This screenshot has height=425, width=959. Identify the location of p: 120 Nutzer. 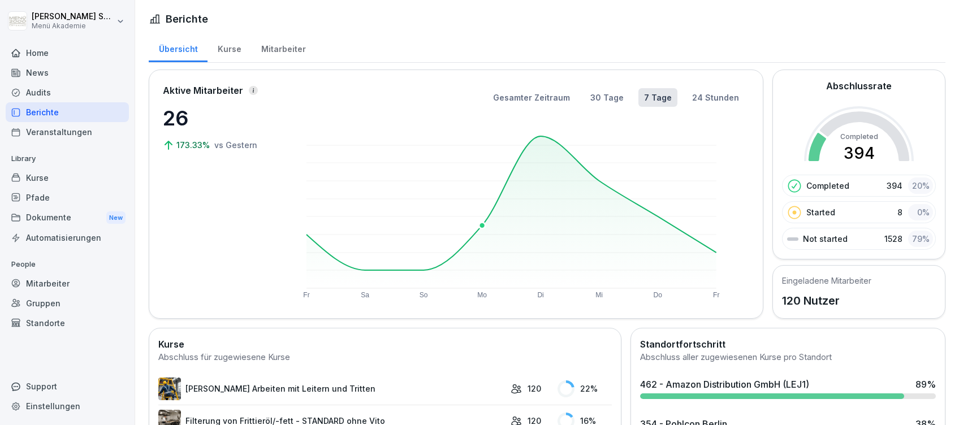
(827, 301).